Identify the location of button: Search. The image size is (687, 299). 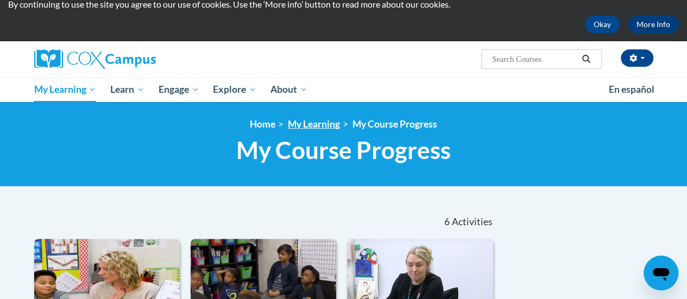
(586, 59).